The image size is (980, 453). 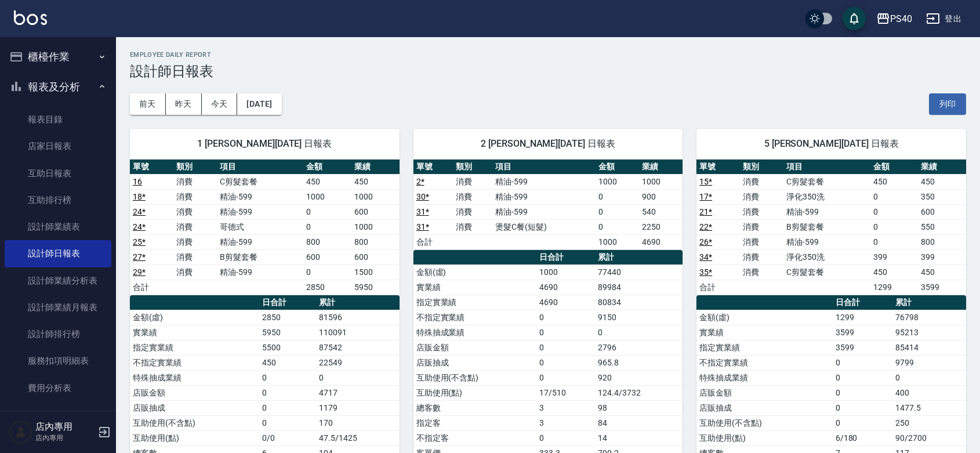 What do you see at coordinates (327, 287) in the screenshot?
I see `td: 2850` at bounding box center [327, 287].